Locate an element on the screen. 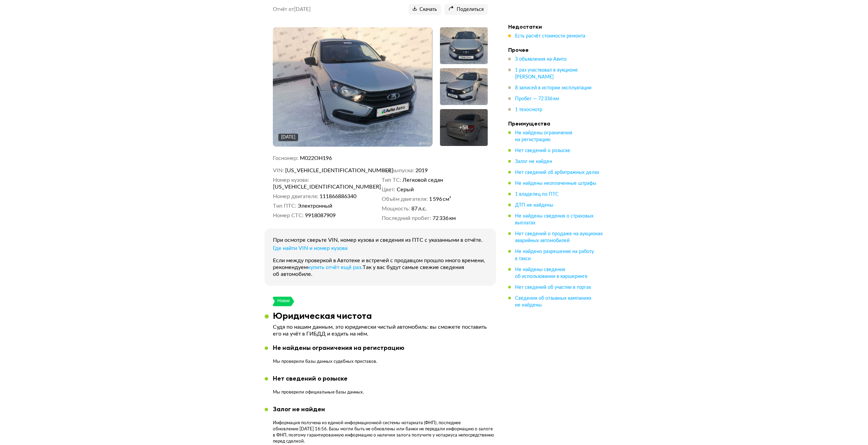  span: Есть расчёт стоимости ремонта is located at coordinates (550, 36).